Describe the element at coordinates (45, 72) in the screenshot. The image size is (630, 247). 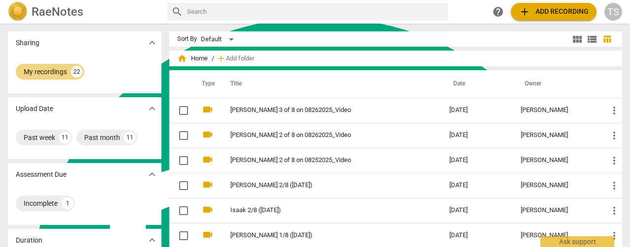
I see `div: My recordings` at that location.